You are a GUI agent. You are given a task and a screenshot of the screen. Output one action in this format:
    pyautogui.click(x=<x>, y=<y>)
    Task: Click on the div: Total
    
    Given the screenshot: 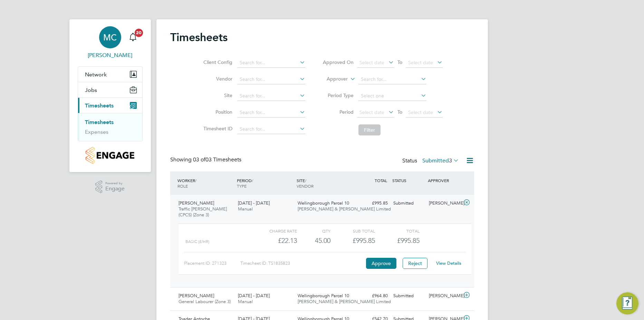 What is the action you would take?
    pyautogui.click(x=398, y=231)
    